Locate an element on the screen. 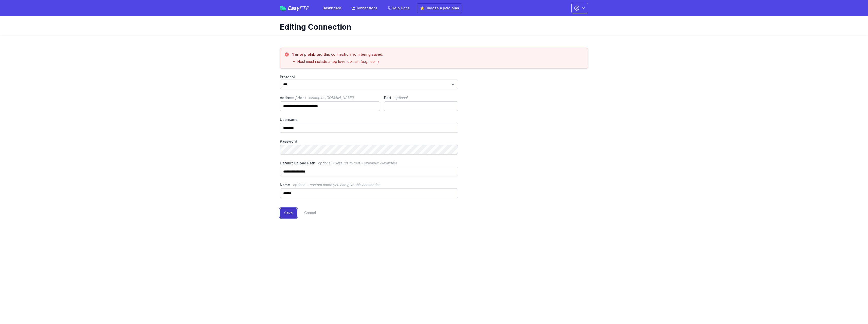 The image size is (868, 324). label: Password is located at coordinates (369, 141).